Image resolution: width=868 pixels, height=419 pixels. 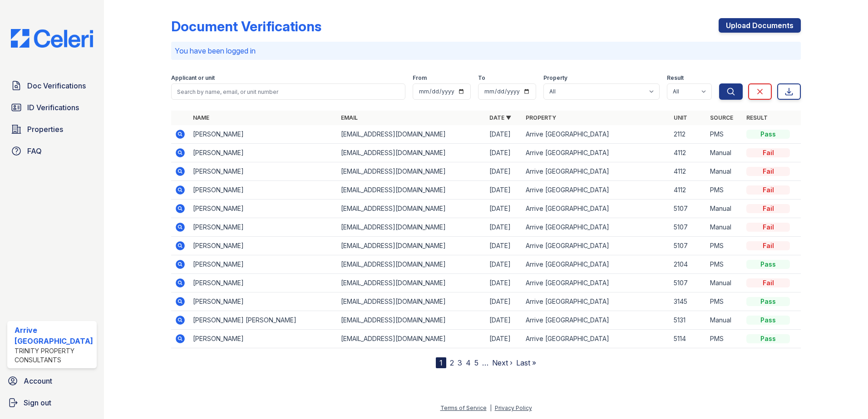 I want to click on a: ID Verifications, so click(x=52, y=107).